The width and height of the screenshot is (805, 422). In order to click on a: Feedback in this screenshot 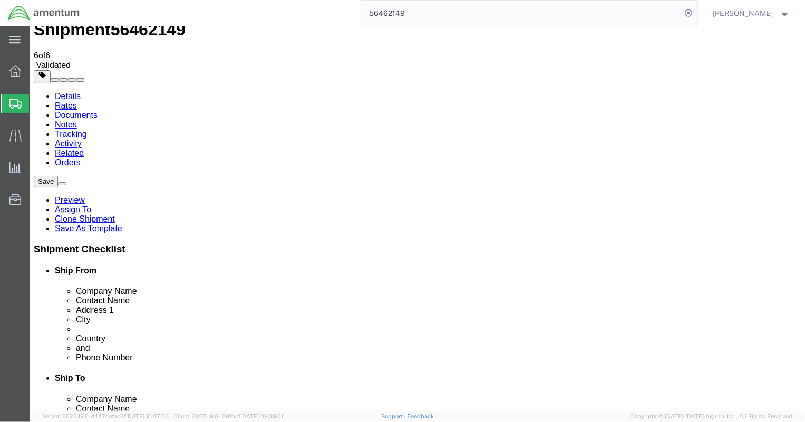, I will do `click(420, 416)`.